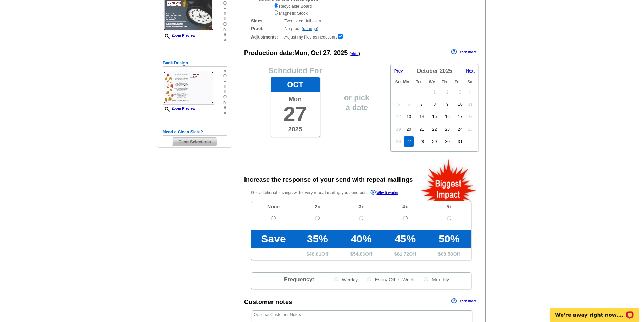  Describe the element at coordinates (390, 280) in the screenshot. I see `label: Every Other Week` at that location.